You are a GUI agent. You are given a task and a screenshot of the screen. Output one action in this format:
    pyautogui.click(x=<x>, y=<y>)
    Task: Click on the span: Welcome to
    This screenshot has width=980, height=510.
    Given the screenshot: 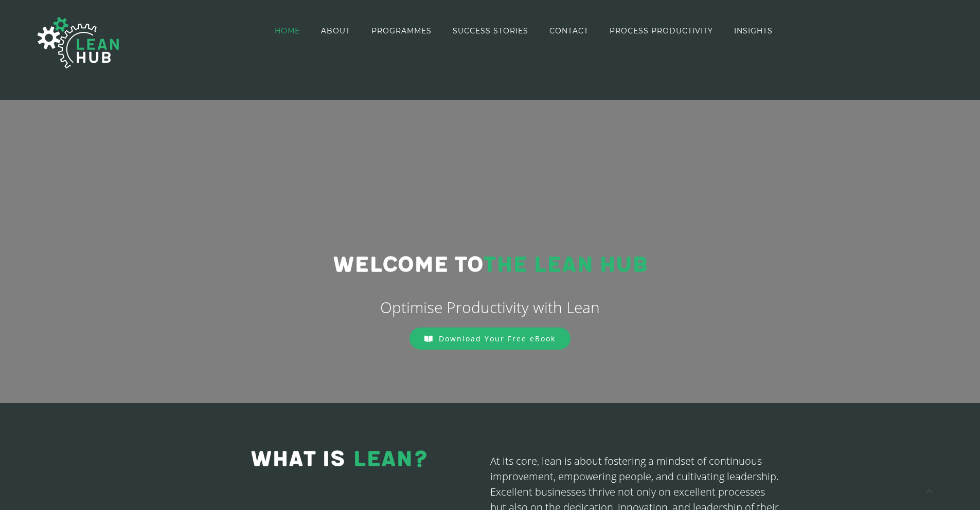 What is the action you would take?
    pyautogui.click(x=408, y=265)
    